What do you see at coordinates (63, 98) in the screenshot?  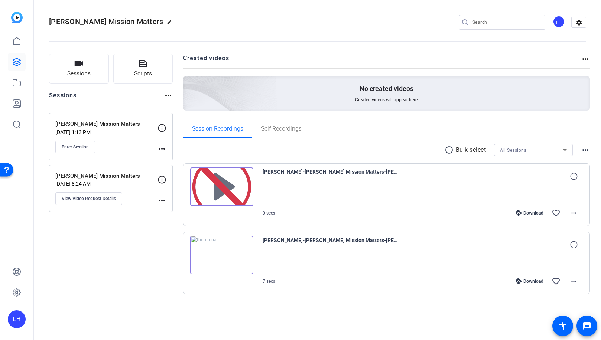 I see `h2: Sessions` at bounding box center [63, 98].